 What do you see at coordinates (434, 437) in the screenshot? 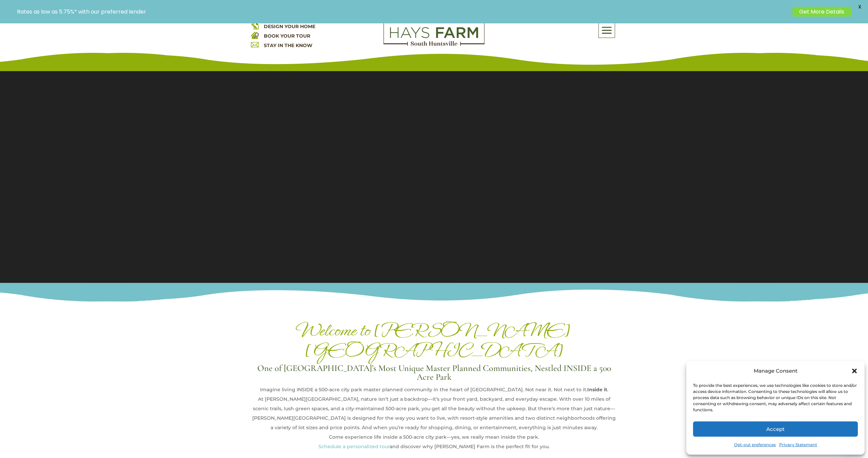
I see `div: Come experience life inside a 500-acre city park—yes, we really mean inside the park.` at bounding box center [434, 437].